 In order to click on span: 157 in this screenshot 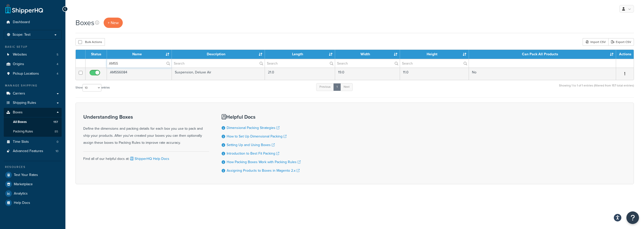, I will do `click(56, 122)`.